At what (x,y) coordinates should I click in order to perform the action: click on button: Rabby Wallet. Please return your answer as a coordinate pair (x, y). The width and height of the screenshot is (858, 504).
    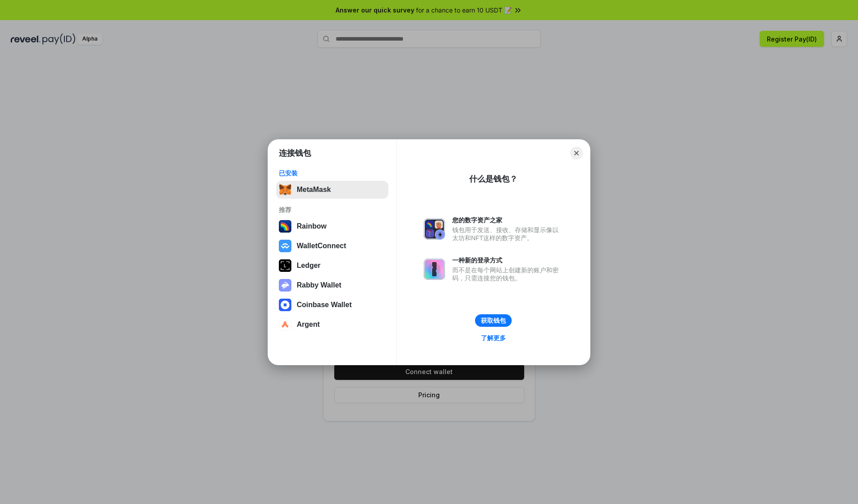
    Looking at the image, I should click on (332, 285).